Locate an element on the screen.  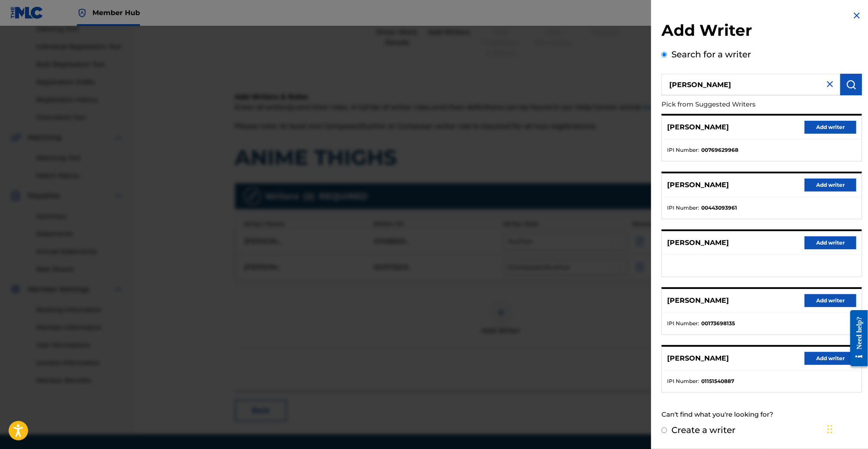
div: Chat Widget is located at coordinates (846, 428).